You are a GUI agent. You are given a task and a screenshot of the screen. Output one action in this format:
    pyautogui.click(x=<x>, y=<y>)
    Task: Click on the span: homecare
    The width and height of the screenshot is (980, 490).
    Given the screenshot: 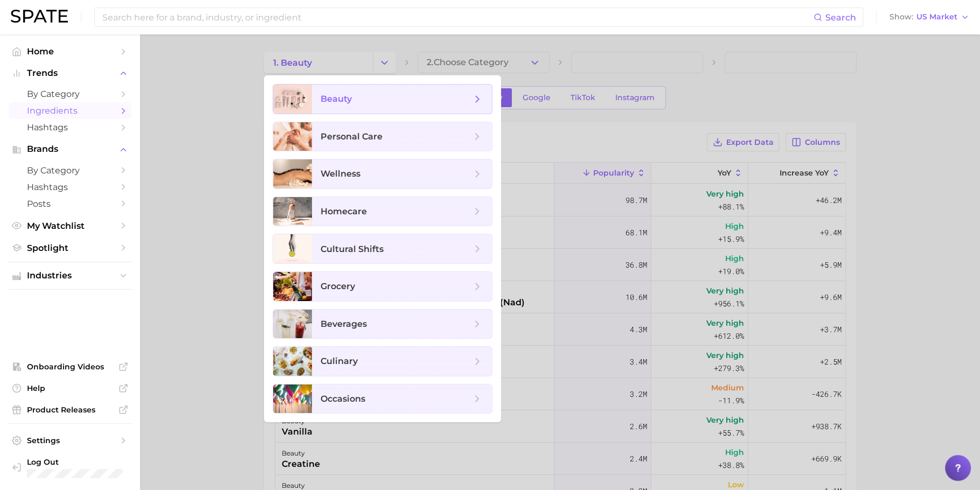 What is the action you would take?
    pyautogui.click(x=344, y=212)
    